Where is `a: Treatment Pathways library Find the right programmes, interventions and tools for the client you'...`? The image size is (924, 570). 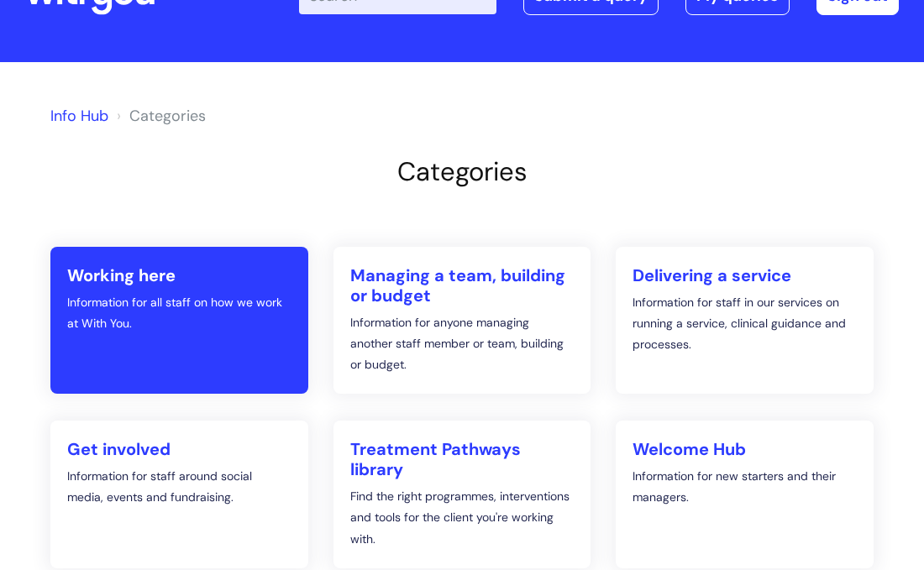
a: Treatment Pathways library Find the right programmes, interventions and tools for the client you'... is located at coordinates (462, 495).